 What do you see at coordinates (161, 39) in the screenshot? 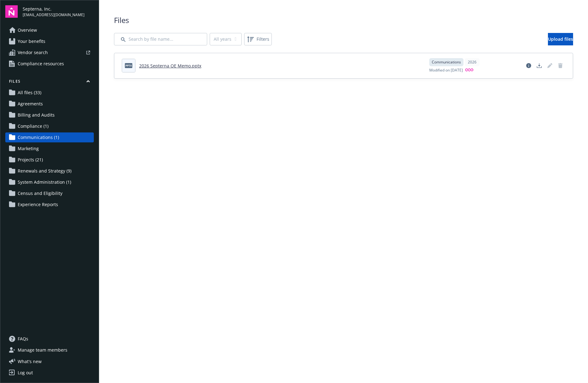
I see `input: Search by file name...` at bounding box center [161, 39].